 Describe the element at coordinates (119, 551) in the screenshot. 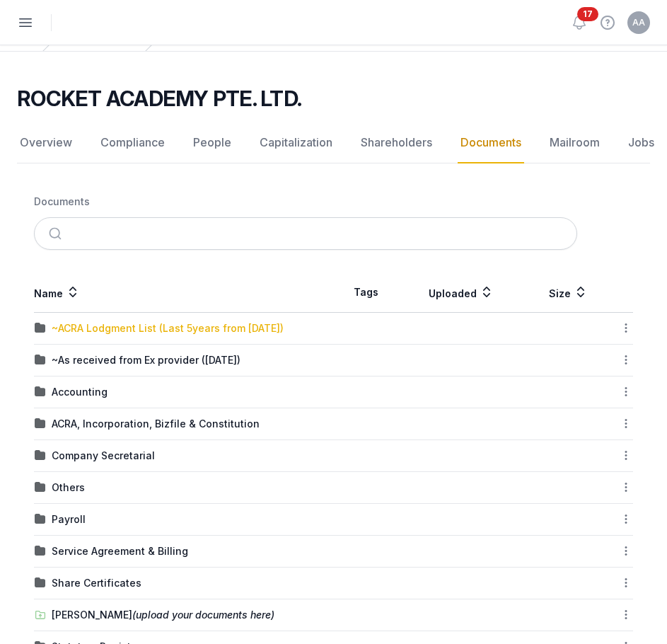

I see `div: Service Agreement & Billing` at that location.